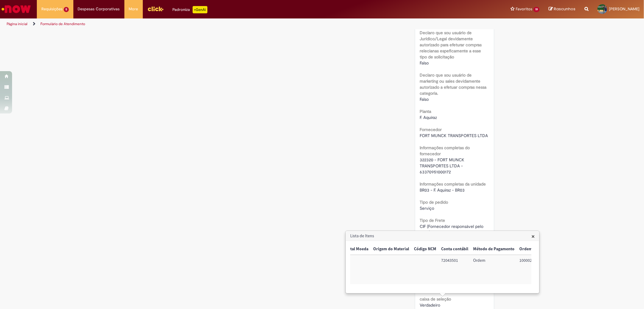  Describe the element at coordinates (392, 249) in the screenshot. I see `th: Origem do Material` at that location.